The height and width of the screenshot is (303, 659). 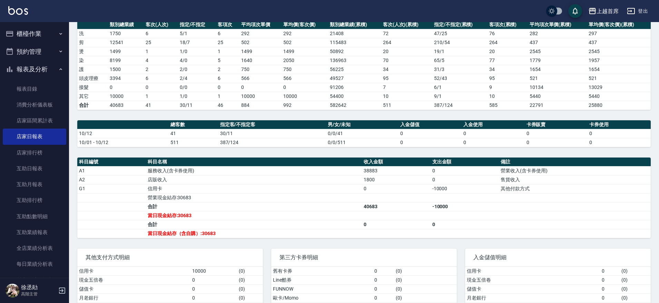 I want to click on td: 52 / 43, so click(x=460, y=78).